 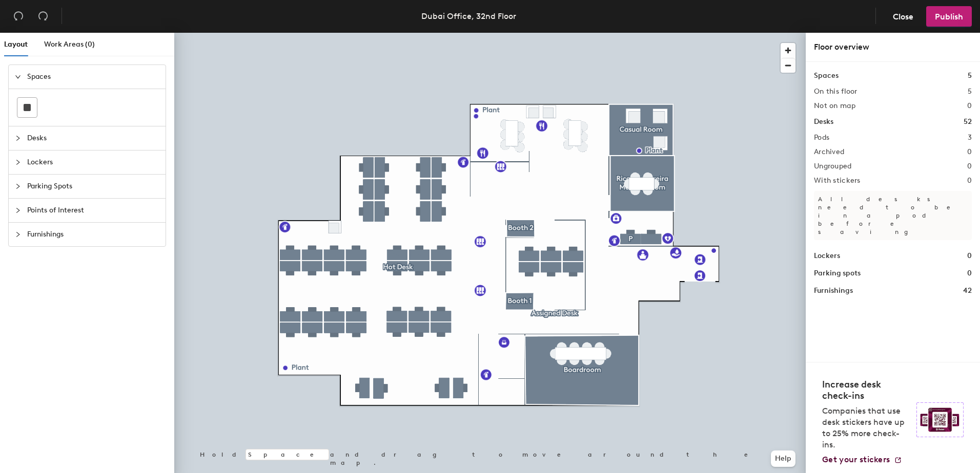 What do you see at coordinates (69, 44) in the screenshot?
I see `span: Work Areas (0)` at bounding box center [69, 44].